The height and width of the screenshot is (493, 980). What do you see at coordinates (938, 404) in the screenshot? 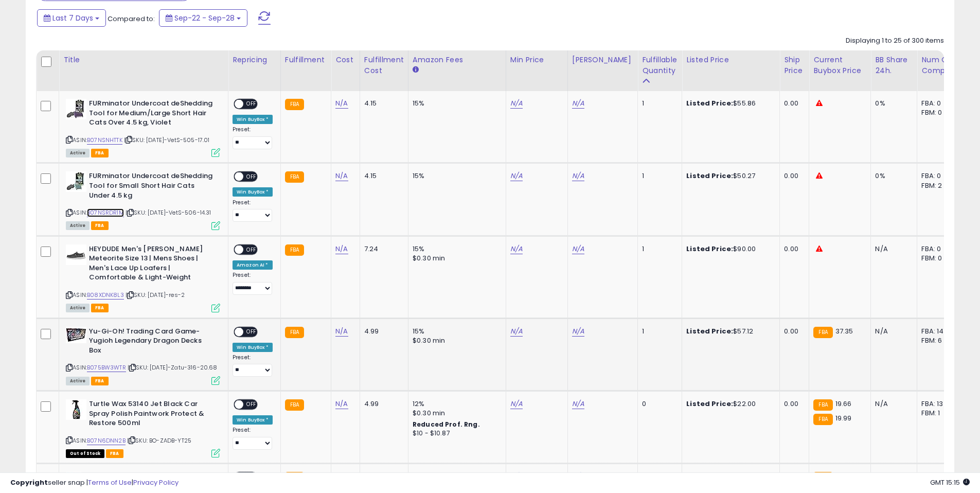
I see `div: FBA: 13` at bounding box center [938, 404].